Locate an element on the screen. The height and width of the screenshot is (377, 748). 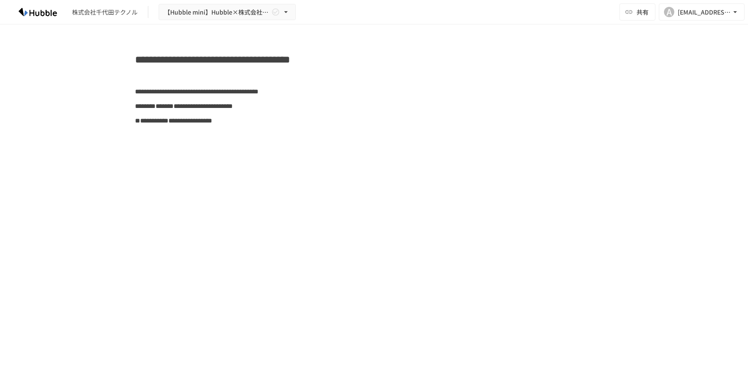
span: 【Hubble mini】Hubble×株式会社千代田テクノル オンボーディングプロジェクト is located at coordinates (217, 12).